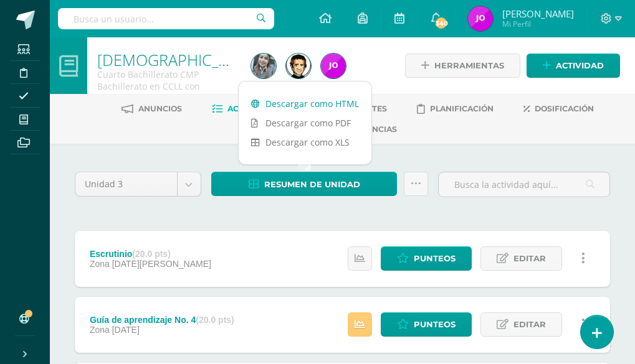 This screenshot has width=635, height=364. Describe the element at coordinates (150, 254) in the screenshot. I see `div: Escrutinio` at that location.